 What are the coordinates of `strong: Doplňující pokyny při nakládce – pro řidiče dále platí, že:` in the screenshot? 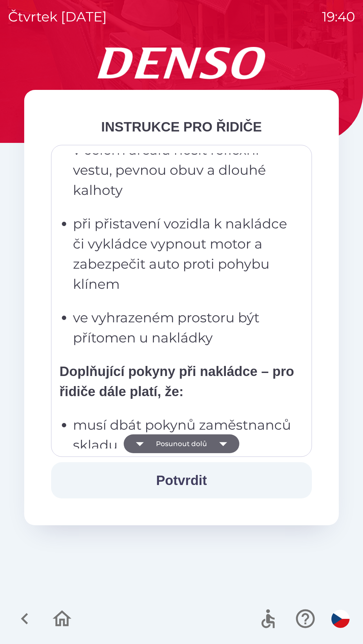 It's located at (176, 381).